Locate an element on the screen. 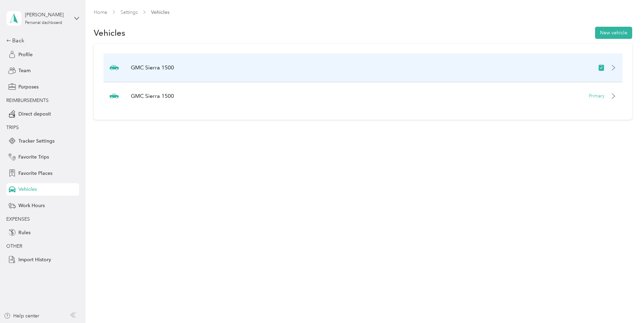  span: OTHER is located at coordinates (14, 246).